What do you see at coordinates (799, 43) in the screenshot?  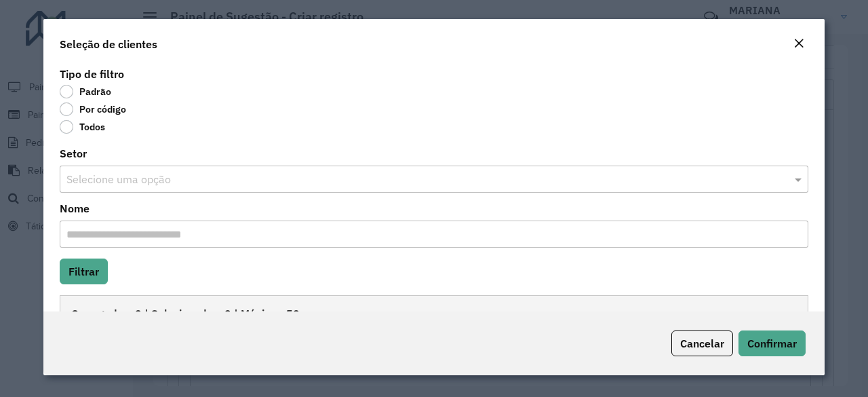 I see `em: Fechar` at bounding box center [799, 43].